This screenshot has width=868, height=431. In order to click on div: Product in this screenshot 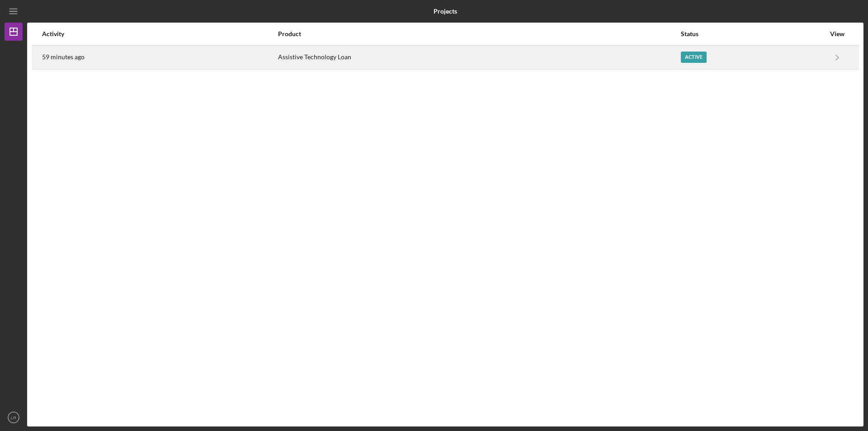, I will do `click(479, 34)`.